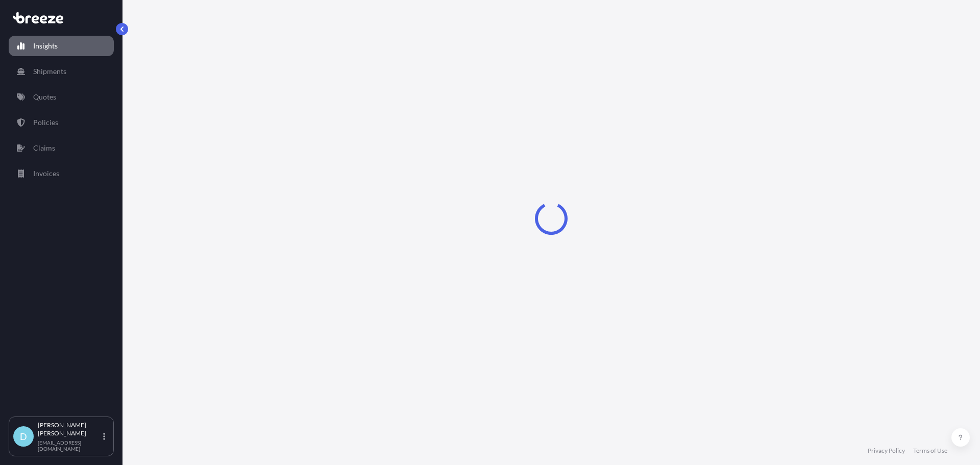 Image resolution: width=980 pixels, height=465 pixels. I want to click on p: Policies, so click(46, 122).